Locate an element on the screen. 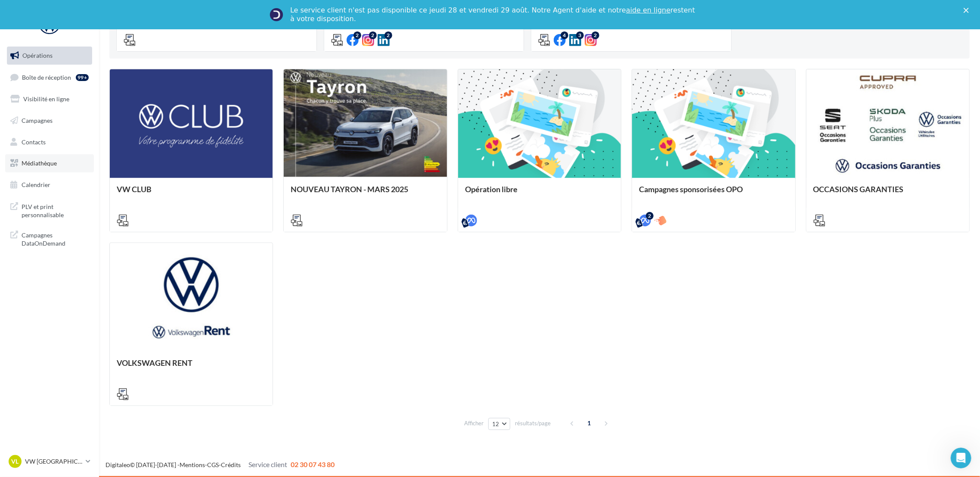 The height and width of the screenshot is (477, 980). span: Calendrier is located at coordinates (36, 184).